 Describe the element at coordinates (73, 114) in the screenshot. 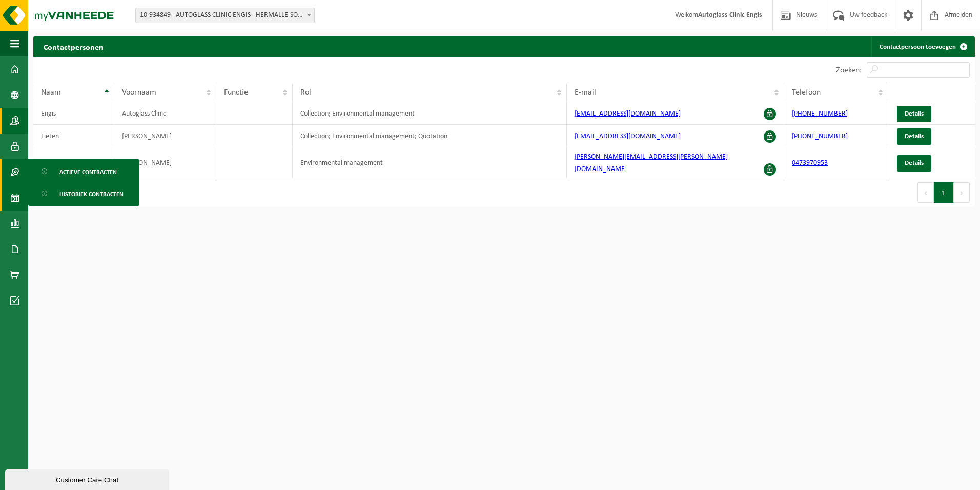

I see `td: Engis` at that location.